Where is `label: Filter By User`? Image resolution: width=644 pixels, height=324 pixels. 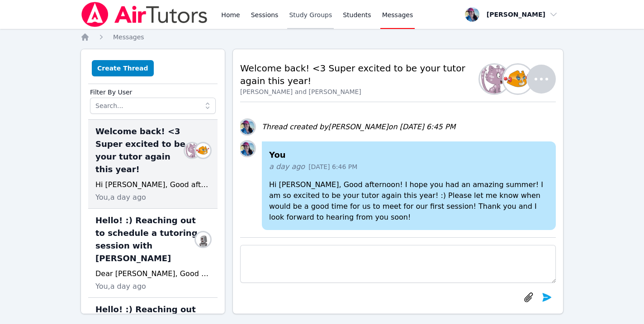
label: Filter By User is located at coordinates (153, 91).